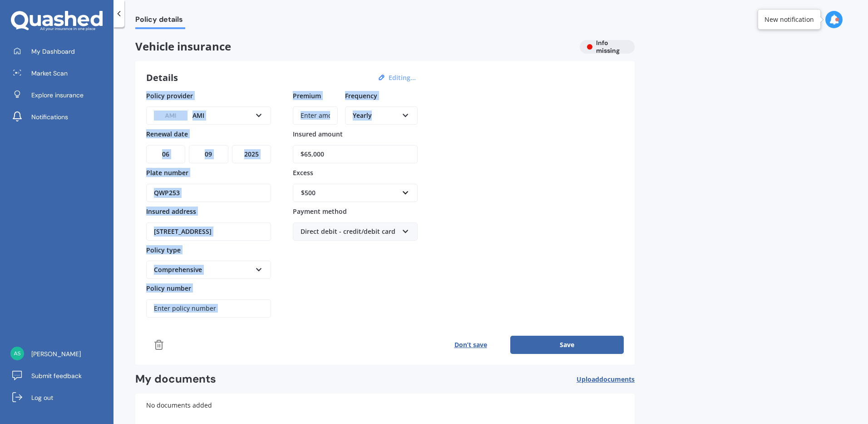 This screenshot has width=868, height=424. Describe the element at coordinates (375, 115) in the screenshot. I see `div: Yearly` at that location.